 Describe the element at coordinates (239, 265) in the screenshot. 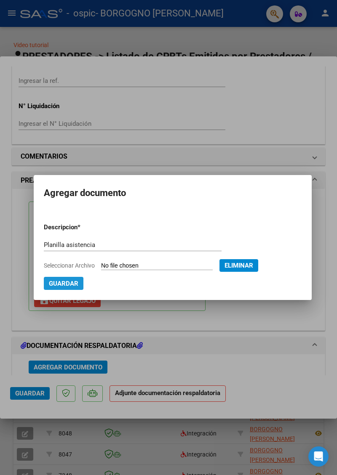

I see `button: Eliminar` at that location.